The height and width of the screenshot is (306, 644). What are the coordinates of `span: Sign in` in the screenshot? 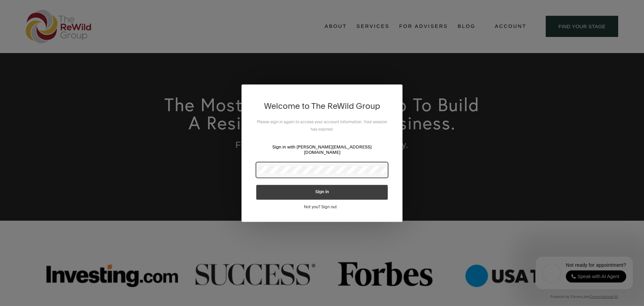 It's located at (322, 192).